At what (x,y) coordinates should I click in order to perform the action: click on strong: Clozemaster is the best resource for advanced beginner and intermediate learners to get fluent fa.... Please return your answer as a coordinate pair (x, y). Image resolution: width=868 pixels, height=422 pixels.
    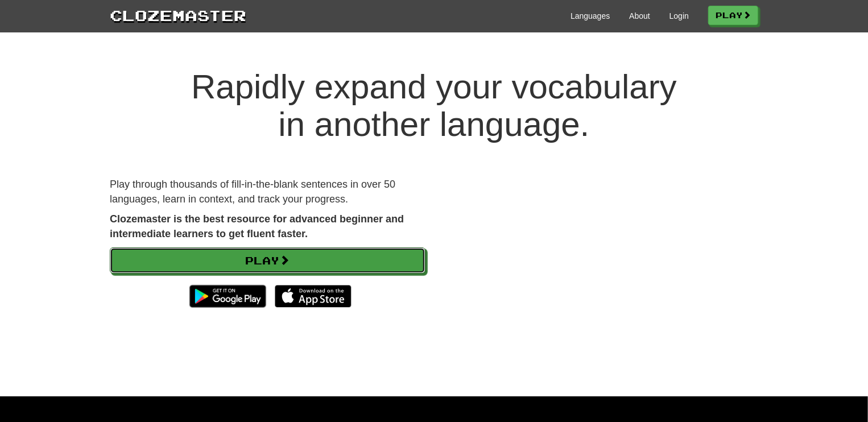
    Looking at the image, I should click on (257, 227).